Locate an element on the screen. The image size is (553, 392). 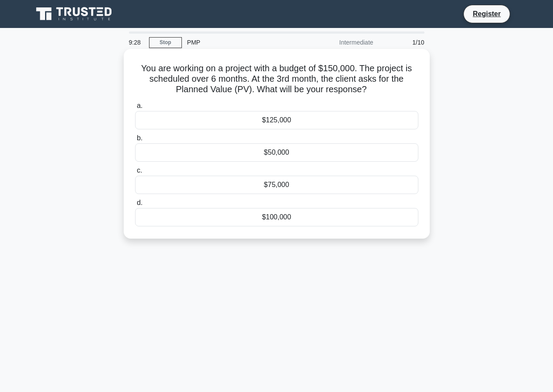
div: 1/10 is located at coordinates (404, 43).